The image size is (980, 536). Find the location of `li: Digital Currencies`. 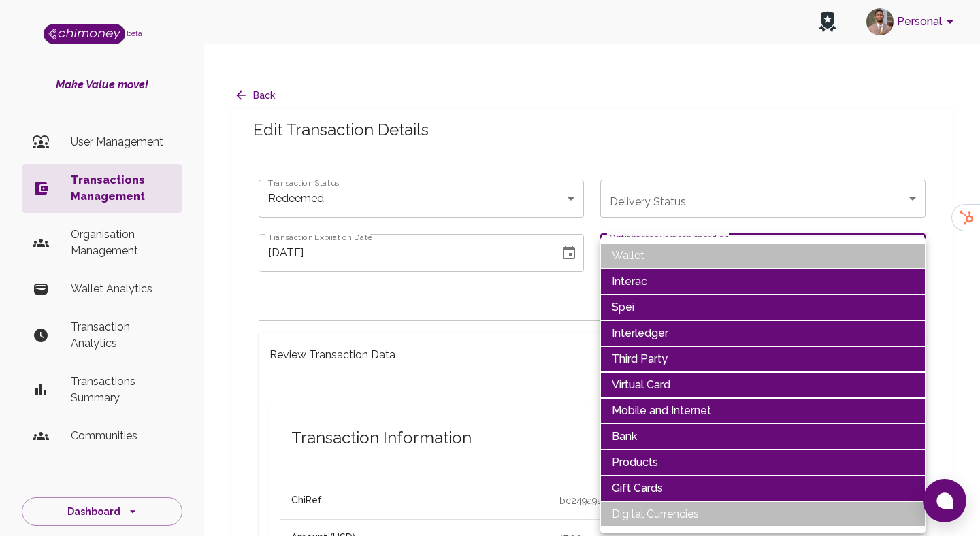

li: Digital Currencies is located at coordinates (763, 514).